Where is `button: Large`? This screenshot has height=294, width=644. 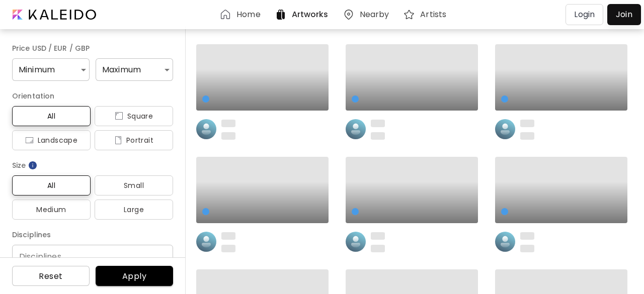 button: Large is located at coordinates (133, 210).